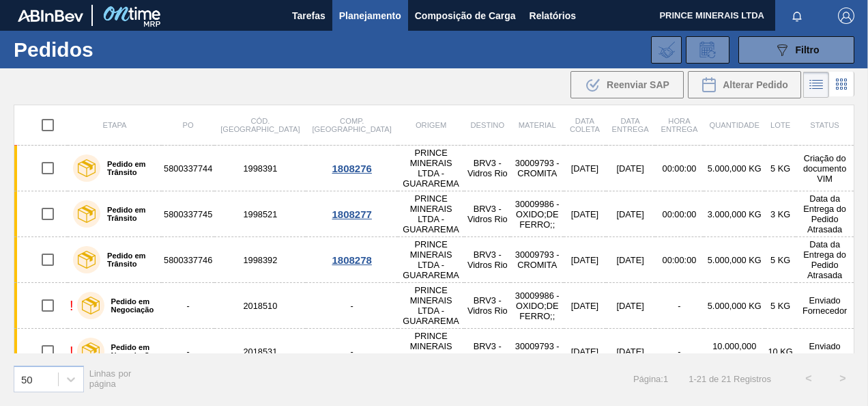  What do you see at coordinates (797, 50) in the screenshot?
I see `button: Filtro` at bounding box center [797, 50].